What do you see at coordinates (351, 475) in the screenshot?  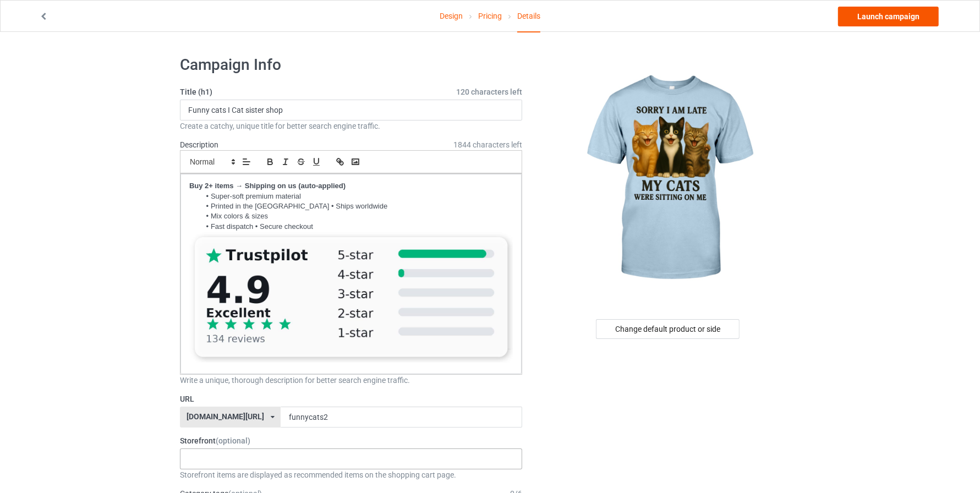 I see `div: Storefront items are displayed as recommended items on the shopping cart page.` at bounding box center [351, 475].